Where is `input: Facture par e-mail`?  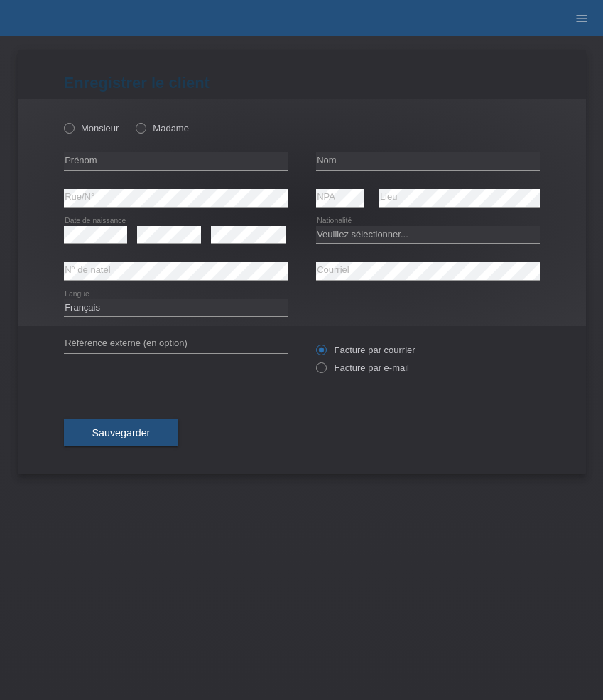 input: Facture par e-mail is located at coordinates (320, 370).